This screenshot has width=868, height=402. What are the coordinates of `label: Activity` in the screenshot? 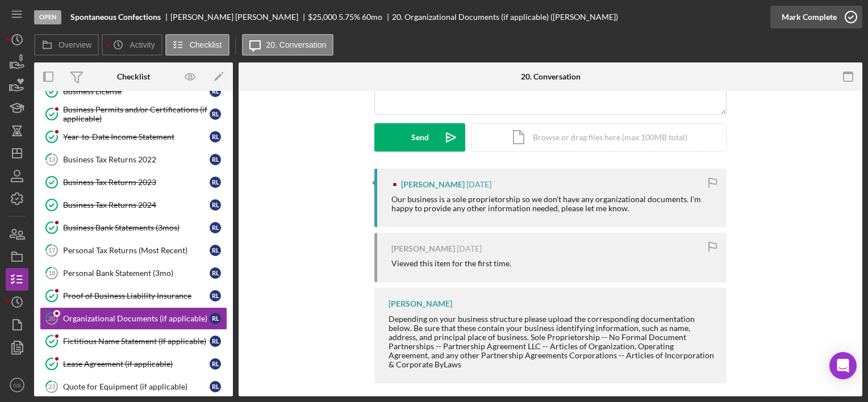 It's located at (142, 45).